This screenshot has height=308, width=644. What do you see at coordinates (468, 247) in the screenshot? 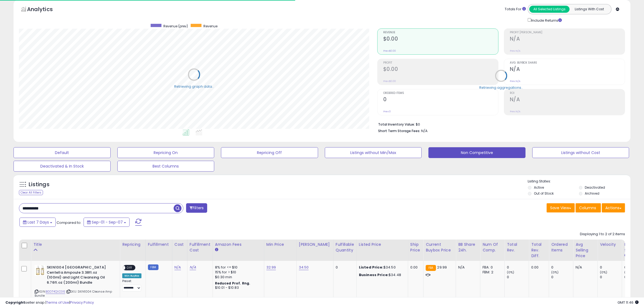
I see `div: BB Share 24h.` at bounding box center [468, 247].